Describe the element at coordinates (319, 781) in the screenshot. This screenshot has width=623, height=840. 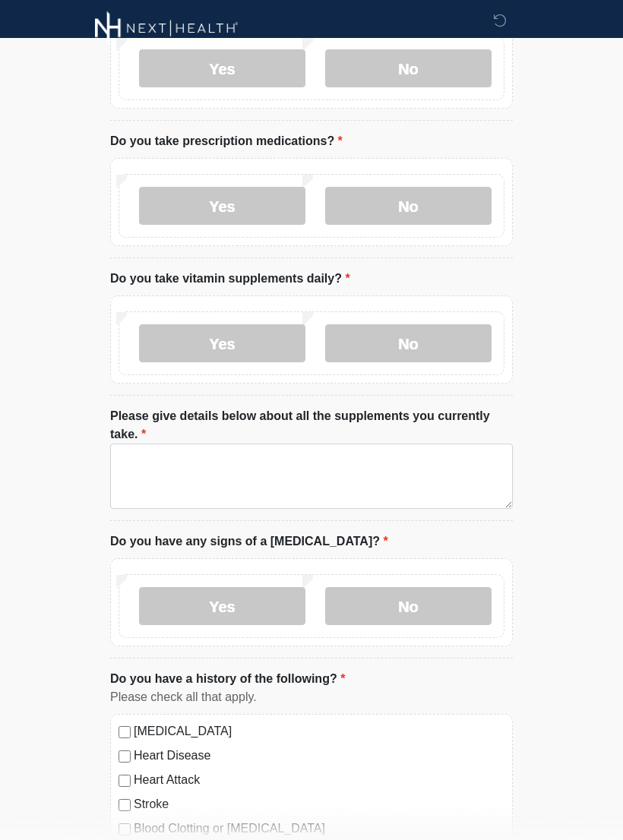
I see `label: Heart Attack` at that location.